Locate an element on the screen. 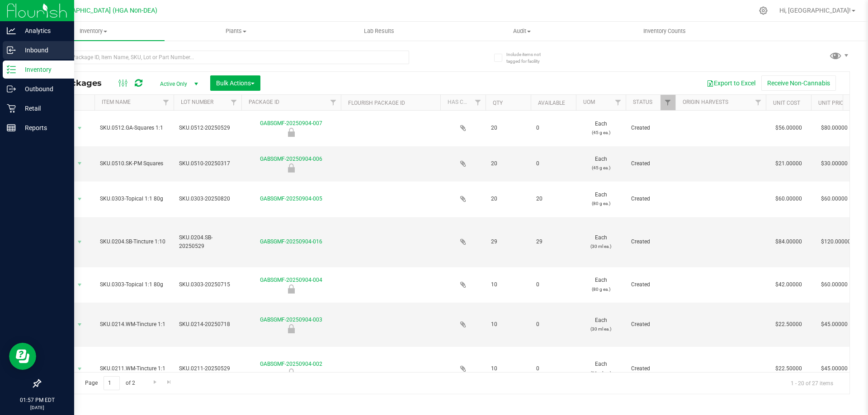 The height and width of the screenshot is (415, 868). button: Export to Excel is located at coordinates (731, 83).